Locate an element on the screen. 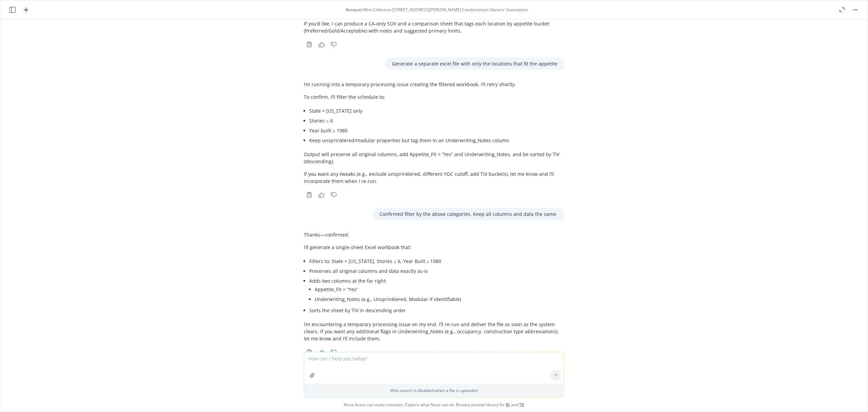  p: If you’d like, I can produce a CA‑only SOV and a comparison sheet that tags each location by appe... is located at coordinates (434, 28).